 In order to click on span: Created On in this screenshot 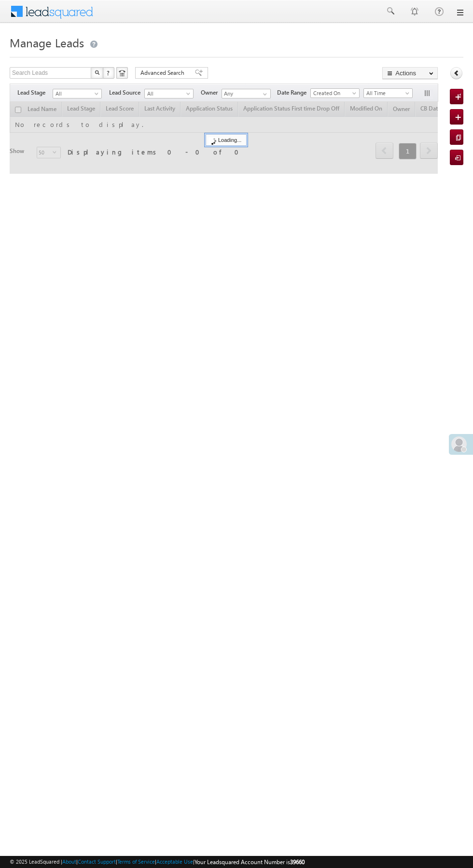, I will do `click(334, 93)`.